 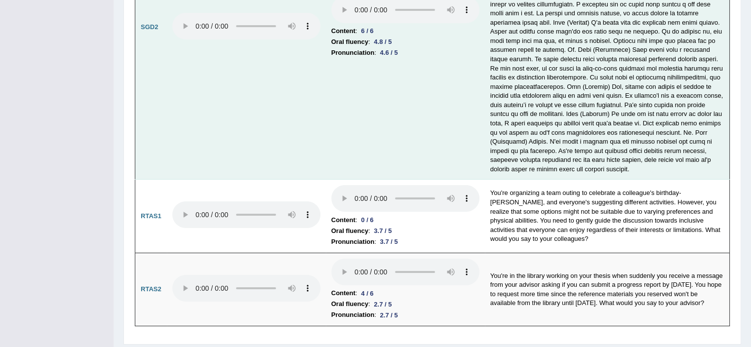 What do you see at coordinates (367, 31) in the screenshot?
I see `div: 6 / 6` at bounding box center [367, 31].